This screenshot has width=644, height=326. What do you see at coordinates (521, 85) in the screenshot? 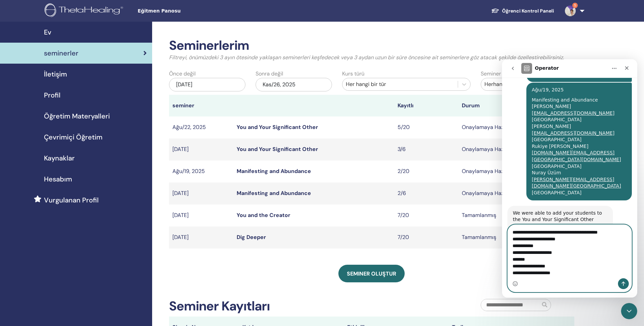
I see `div: Herhangi bir durum` at bounding box center [521, 85].